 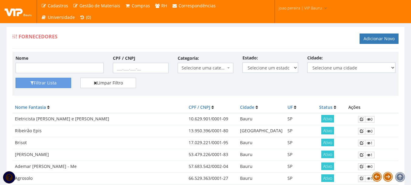 What do you see at coordinates (18, 12) in the screenshot?
I see `img: logo` at bounding box center [18, 12].